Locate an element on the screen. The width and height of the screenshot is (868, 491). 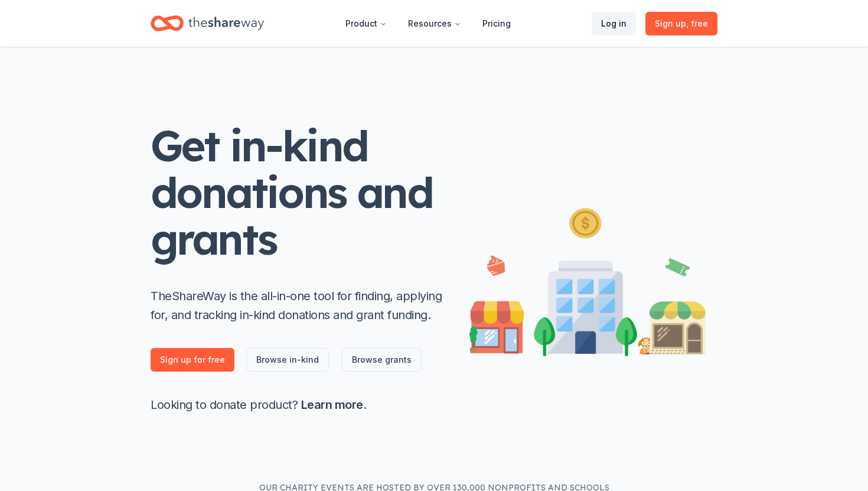
a: Browse grants is located at coordinates (381, 360).